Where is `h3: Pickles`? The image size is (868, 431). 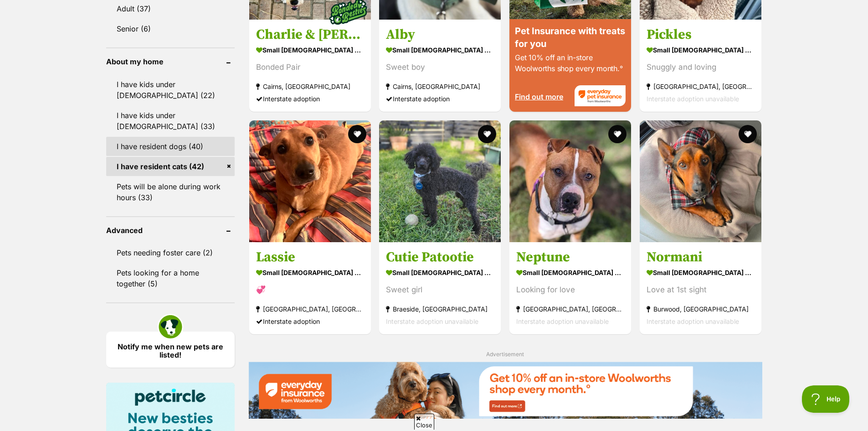
h3: Pickles is located at coordinates (700, 35).